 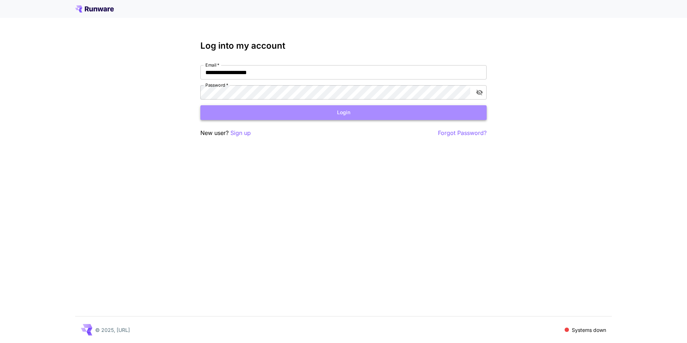 I want to click on button: Forgot Password?, so click(x=462, y=133).